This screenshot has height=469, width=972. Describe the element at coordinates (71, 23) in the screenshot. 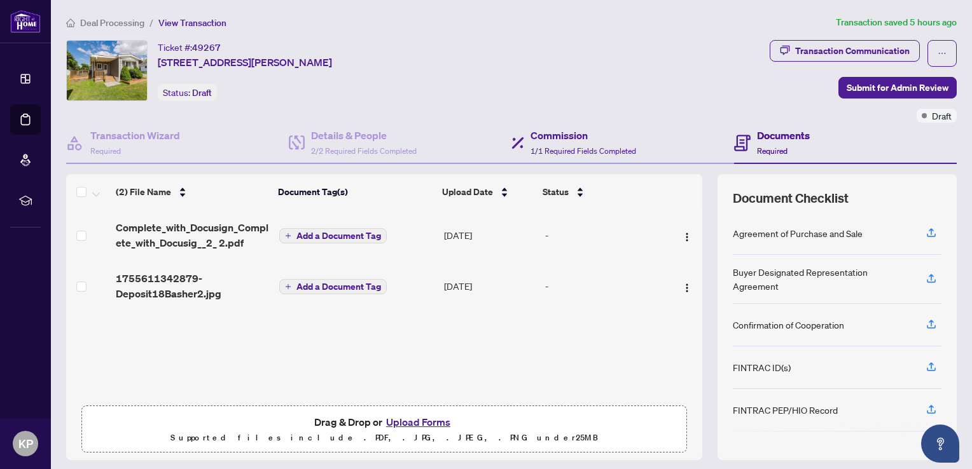

I see `span: home` at that location.